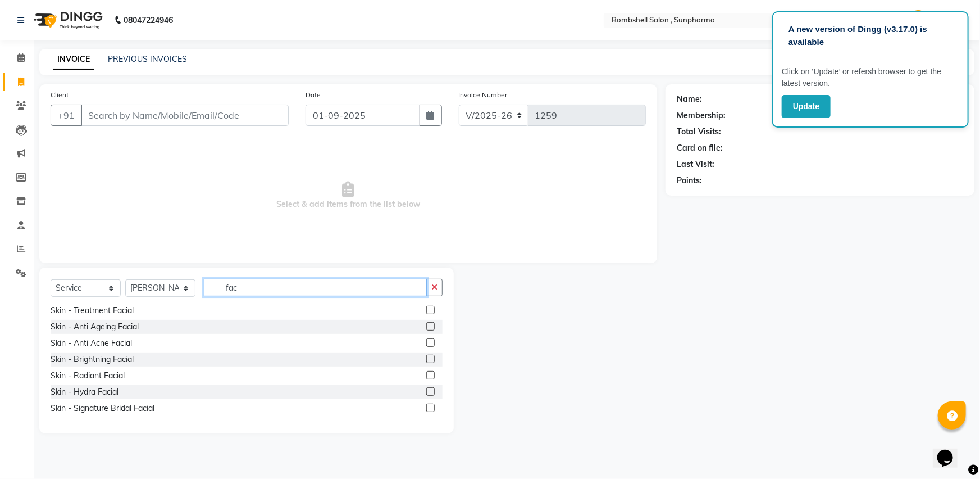  I want to click on div: Card on file:, so click(700, 148).